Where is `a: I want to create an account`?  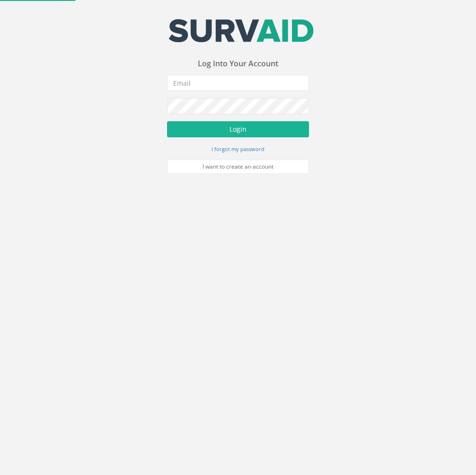
a: I want to create an account is located at coordinates (238, 167).